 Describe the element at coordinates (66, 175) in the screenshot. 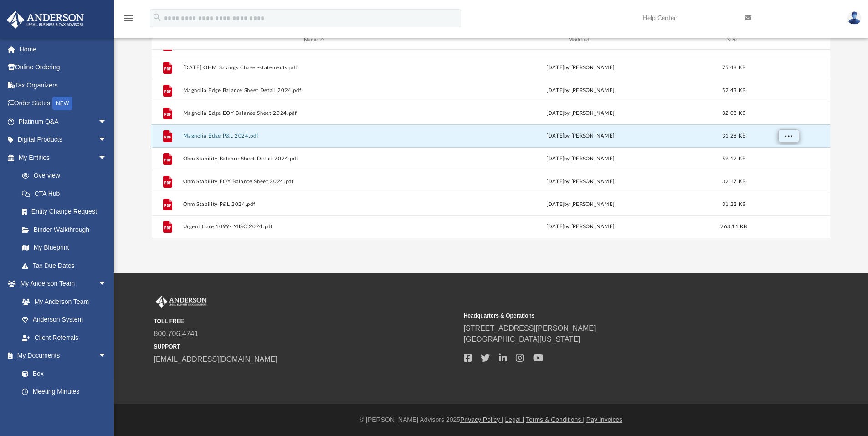

I see `a: Overview` at that location.